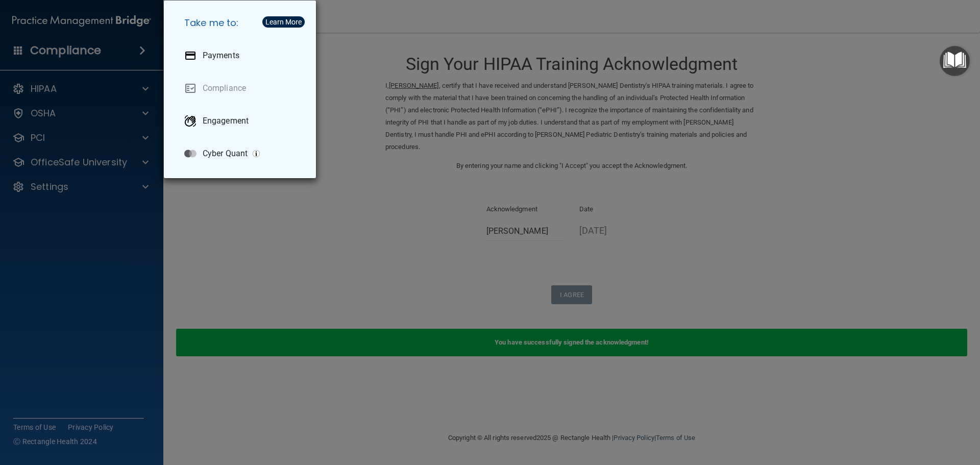 This screenshot has height=465, width=980. Describe the element at coordinates (242, 154) in the screenshot. I see `a: Cyber Quant` at that location.